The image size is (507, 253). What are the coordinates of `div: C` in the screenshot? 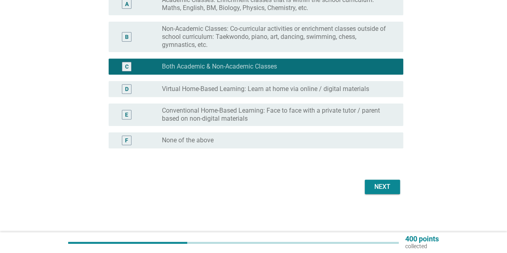 It's located at (127, 67).